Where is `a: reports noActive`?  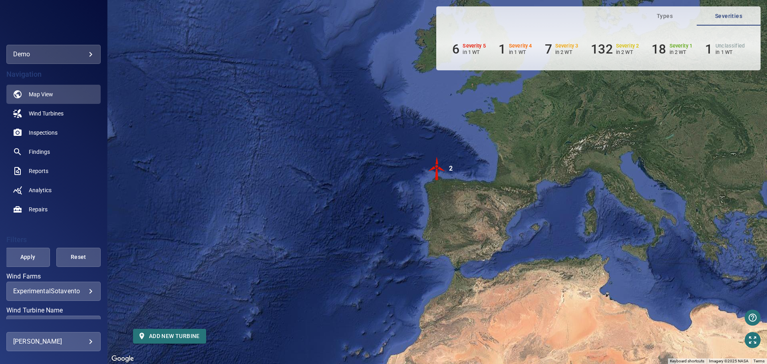 a: reports noActive is located at coordinates (54, 171).